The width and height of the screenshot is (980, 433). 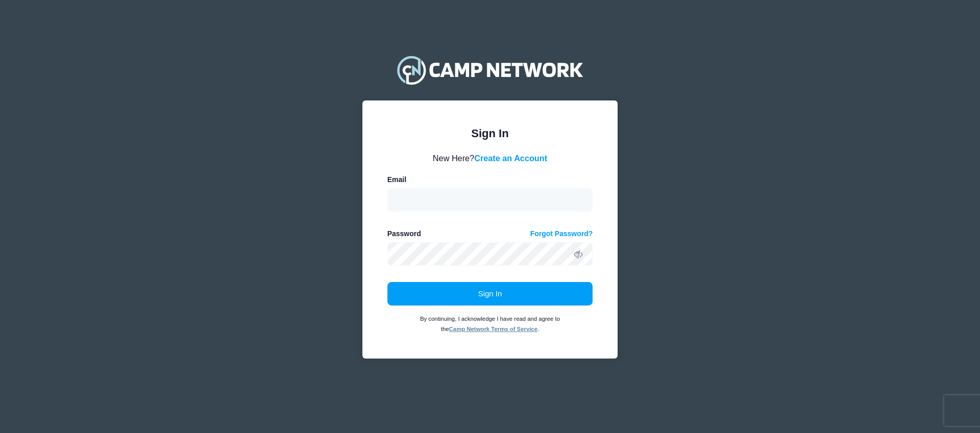 What do you see at coordinates (490, 133) in the screenshot?
I see `div: Sign In` at bounding box center [490, 133].